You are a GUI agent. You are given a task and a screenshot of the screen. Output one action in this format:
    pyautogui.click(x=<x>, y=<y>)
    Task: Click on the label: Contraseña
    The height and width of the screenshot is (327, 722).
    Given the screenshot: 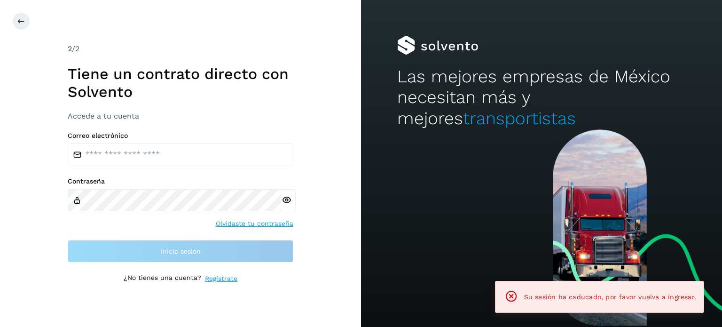 What is the action you would take?
    pyautogui.click(x=180, y=181)
    